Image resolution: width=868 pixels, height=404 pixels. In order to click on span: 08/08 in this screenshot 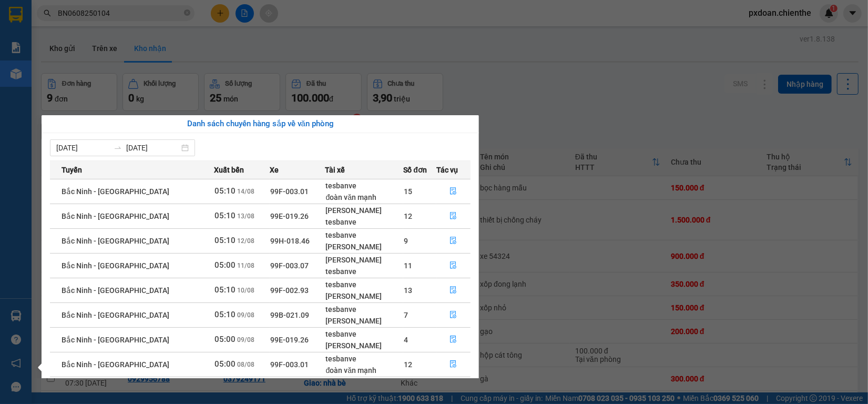, I will do `click(246, 365)`.